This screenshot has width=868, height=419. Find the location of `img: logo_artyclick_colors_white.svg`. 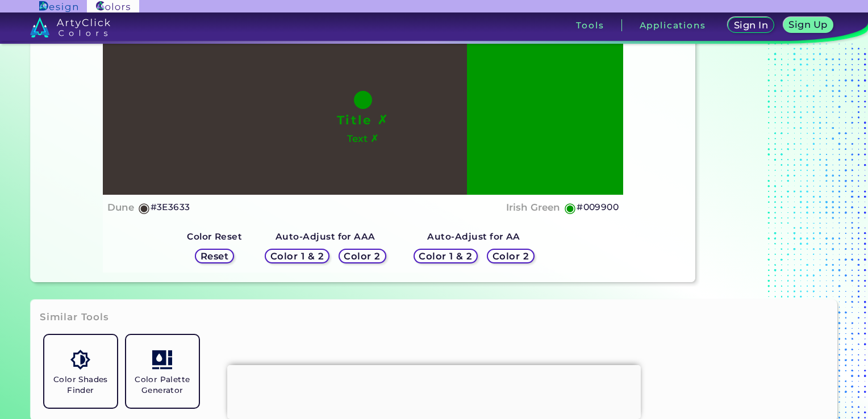

img: logo_artyclick_colors_white.svg is located at coordinates (70, 28).